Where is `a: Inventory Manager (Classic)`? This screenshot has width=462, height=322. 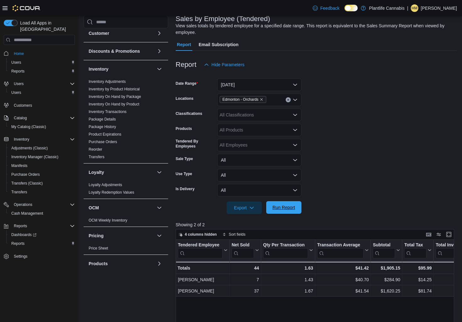
a: Inventory Manager (Classic) is located at coordinates (35, 157).